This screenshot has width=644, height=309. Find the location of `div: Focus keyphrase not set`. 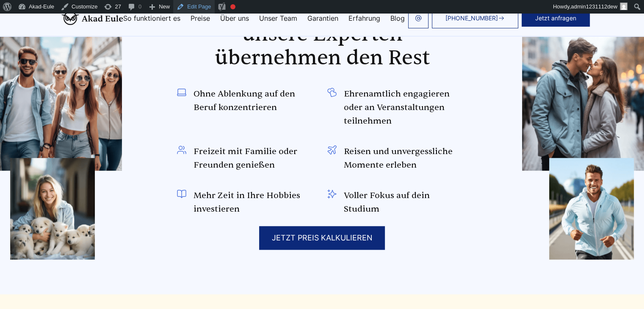

div: Focus keyphrase not set is located at coordinates (233, 7).